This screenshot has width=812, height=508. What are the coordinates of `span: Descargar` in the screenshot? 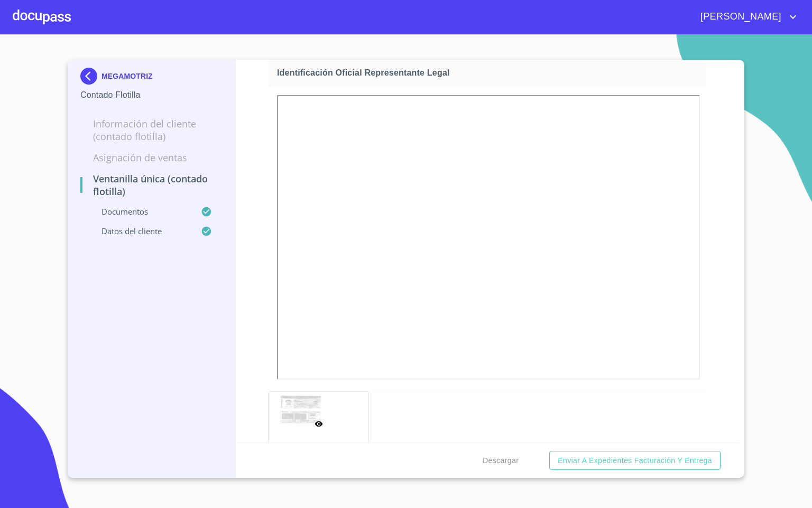 It's located at (501, 461).